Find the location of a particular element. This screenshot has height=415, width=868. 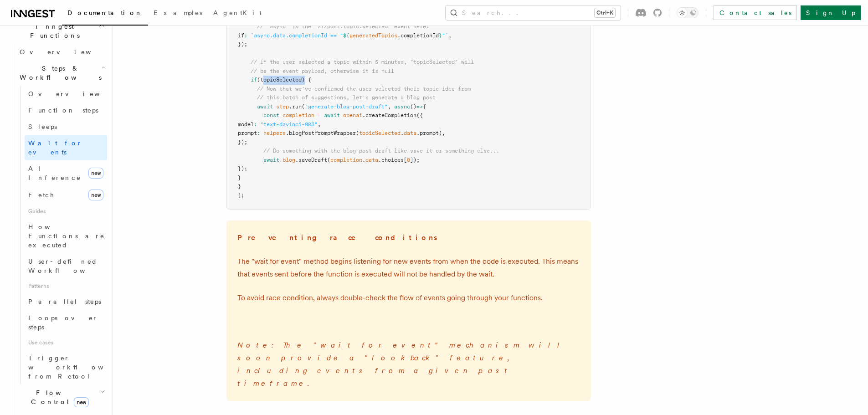

span: const is located at coordinates (271, 115).